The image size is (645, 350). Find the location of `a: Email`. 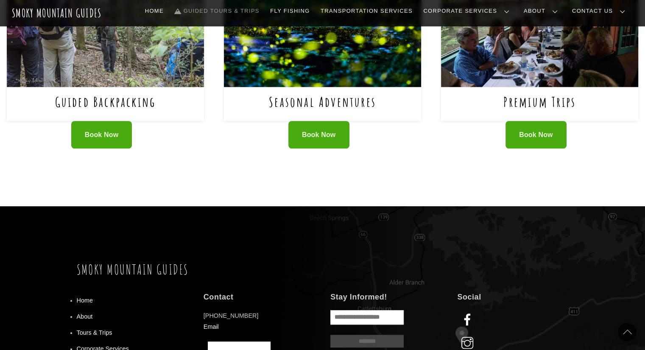

a: Email is located at coordinates (211, 327).